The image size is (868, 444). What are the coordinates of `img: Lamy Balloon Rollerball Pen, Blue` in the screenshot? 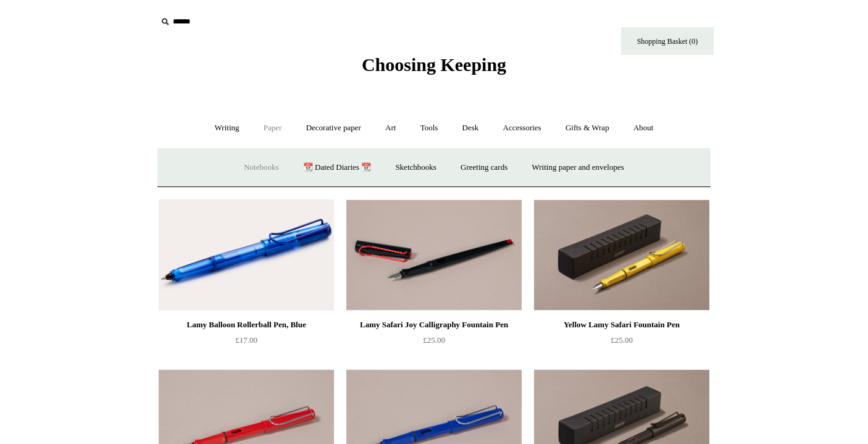 It's located at (246, 255).